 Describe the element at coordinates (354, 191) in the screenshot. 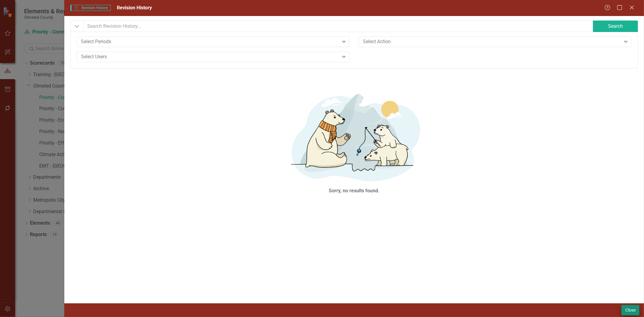

I see `div: Sorry, no results found.` at that location.